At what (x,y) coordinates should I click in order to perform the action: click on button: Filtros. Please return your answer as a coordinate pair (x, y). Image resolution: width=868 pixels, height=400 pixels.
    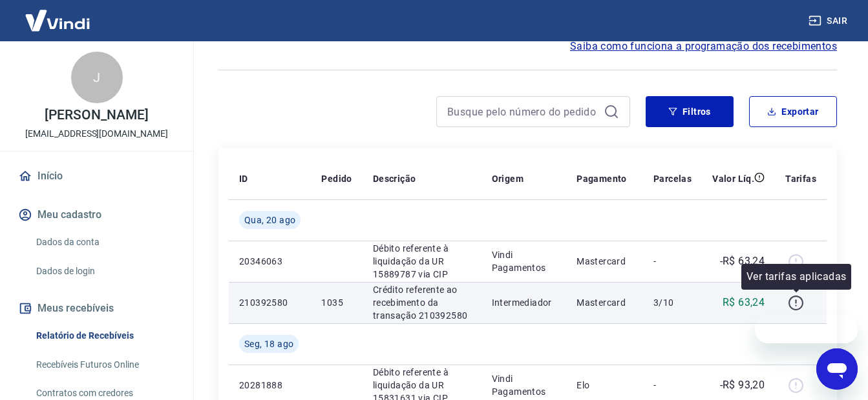
    Looking at the image, I should click on (689, 112).